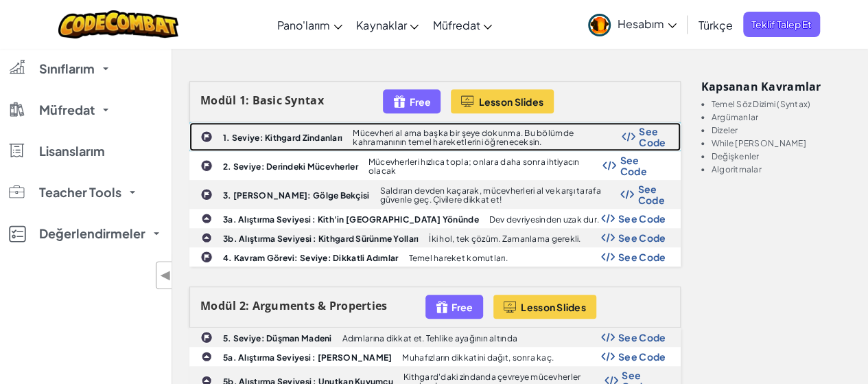 The height and width of the screenshot is (384, 868). Describe the element at coordinates (782, 129) in the screenshot. I see `li: Dizeler` at that location.